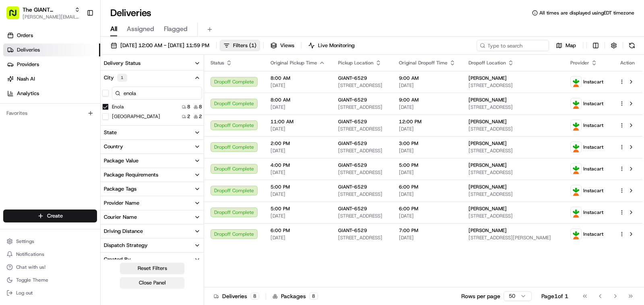 The width and height of the screenshot is (644, 305). Describe the element at coordinates (152, 78) in the screenshot. I see `button: City1` at that location.